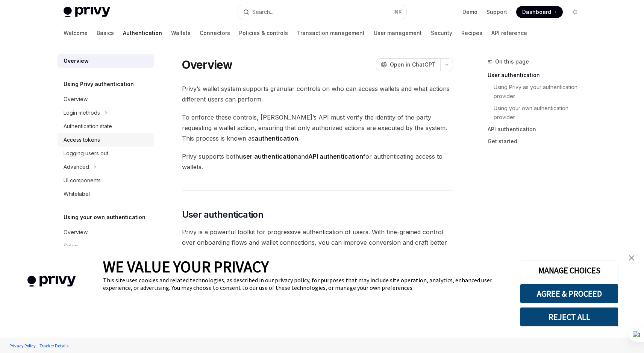 This screenshot has height=353, width=644. I want to click on button: AGREE & PROCEED, so click(569, 293).